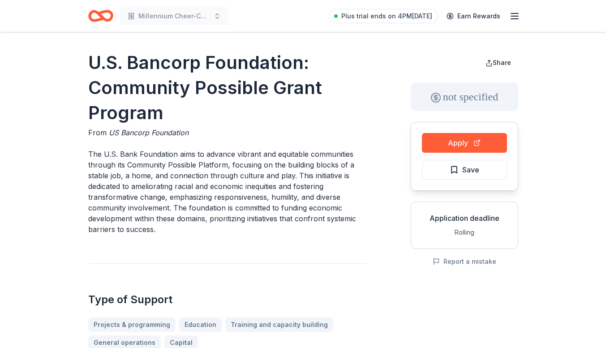 This screenshot has width=606, height=348. What do you see at coordinates (174, 16) in the screenshot?
I see `button: Millennium Cheer-Competition Team` at bounding box center [174, 16].